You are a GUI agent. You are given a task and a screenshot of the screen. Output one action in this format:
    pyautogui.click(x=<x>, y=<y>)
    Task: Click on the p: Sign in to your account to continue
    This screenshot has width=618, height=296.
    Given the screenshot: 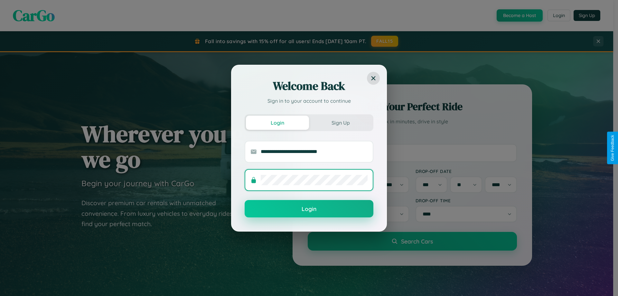 What is the action you would take?
    pyautogui.click(x=309, y=101)
    